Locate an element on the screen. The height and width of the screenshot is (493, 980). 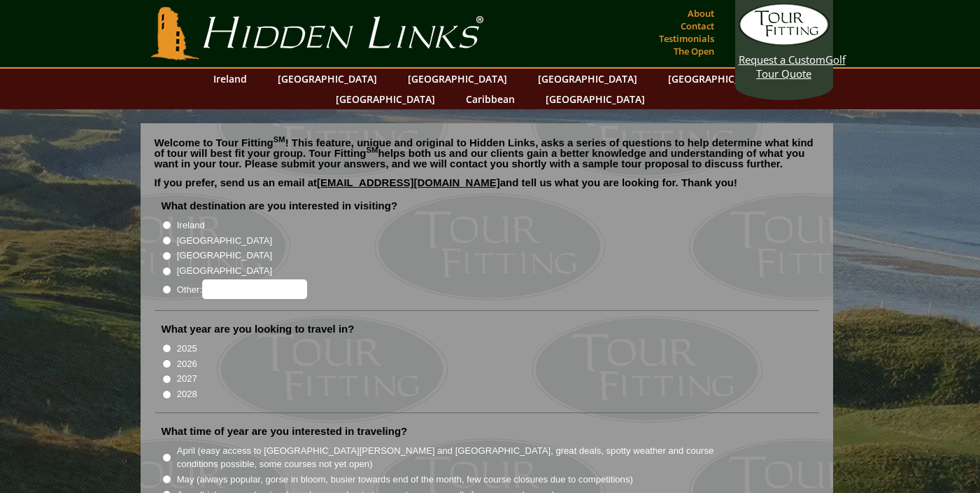
label: 2028 is located at coordinates (187, 394).